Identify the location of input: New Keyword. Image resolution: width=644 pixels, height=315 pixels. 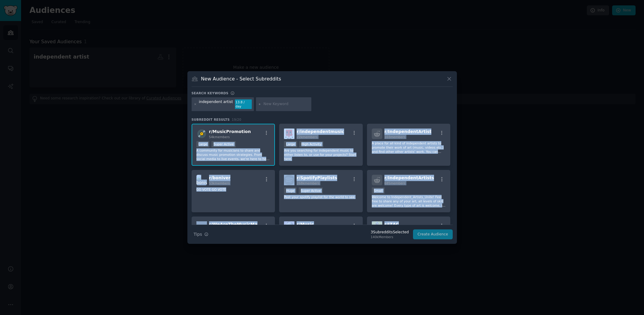
(286, 104).